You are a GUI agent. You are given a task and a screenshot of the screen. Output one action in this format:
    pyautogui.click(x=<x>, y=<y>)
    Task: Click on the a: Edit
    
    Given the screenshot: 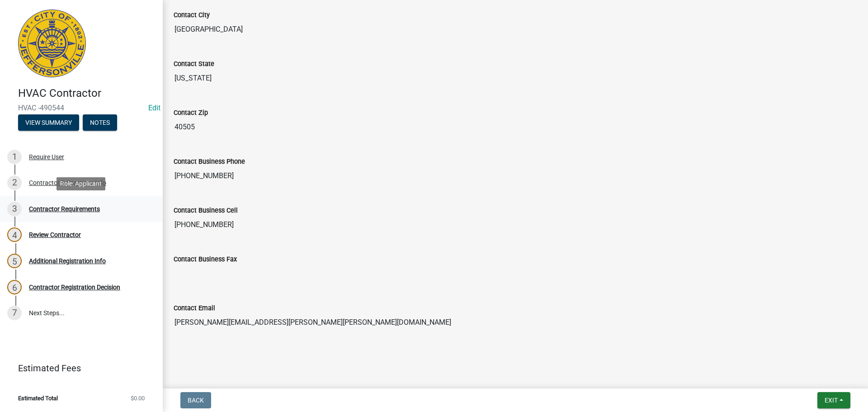 What is the action you would take?
    pyautogui.click(x=154, y=108)
    